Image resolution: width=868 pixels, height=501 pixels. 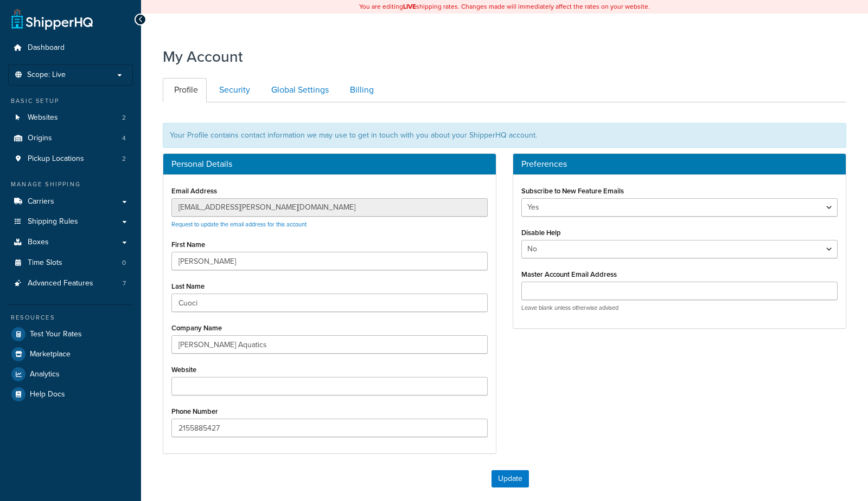 I want to click on div: Basic Setup, so click(x=70, y=101).